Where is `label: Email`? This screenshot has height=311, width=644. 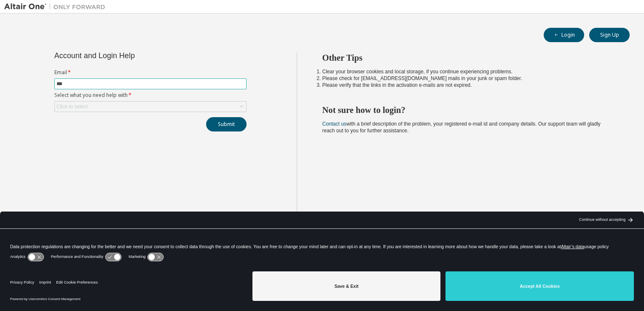
label: Email is located at coordinates (150, 73).